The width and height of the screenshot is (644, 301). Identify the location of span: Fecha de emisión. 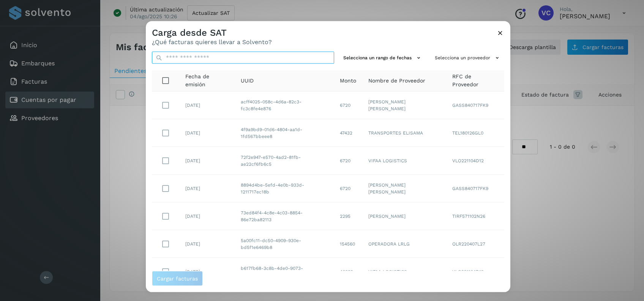
(207, 81).